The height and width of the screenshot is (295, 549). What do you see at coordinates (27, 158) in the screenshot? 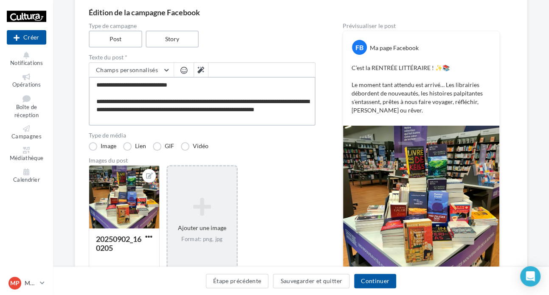
I see `span: Médiathèque` at bounding box center [27, 158].